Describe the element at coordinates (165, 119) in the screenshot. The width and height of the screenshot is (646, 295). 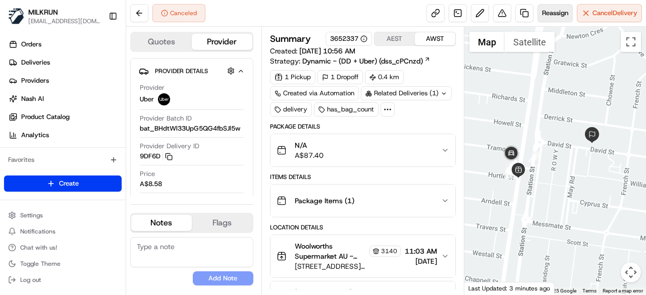
I see `span: Provider Batch ID` at that location.